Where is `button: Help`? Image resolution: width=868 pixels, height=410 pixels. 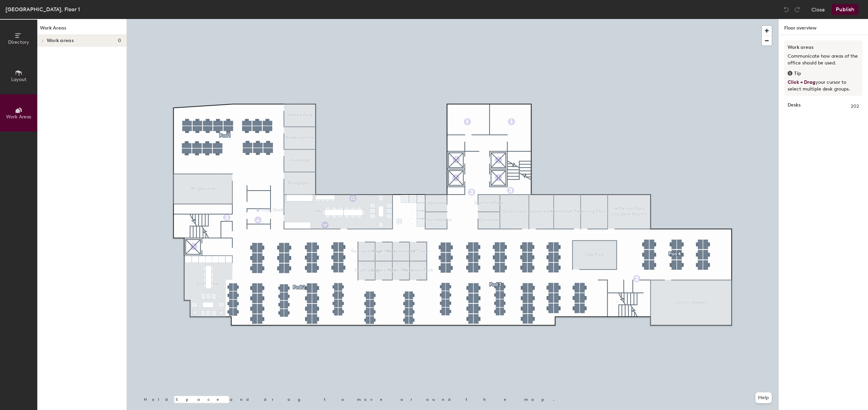
button: Help is located at coordinates (763, 398).